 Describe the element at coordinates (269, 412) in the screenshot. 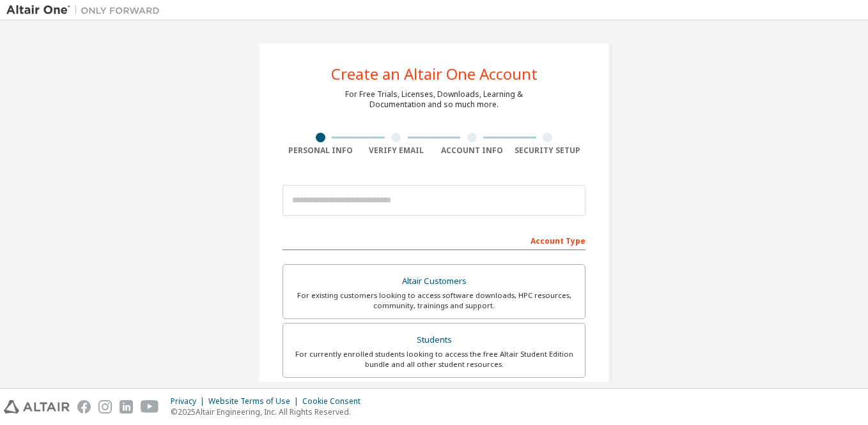

I see `p: © 2025 Altair Engineering, Inc. All Rights Reserved.` at that location.